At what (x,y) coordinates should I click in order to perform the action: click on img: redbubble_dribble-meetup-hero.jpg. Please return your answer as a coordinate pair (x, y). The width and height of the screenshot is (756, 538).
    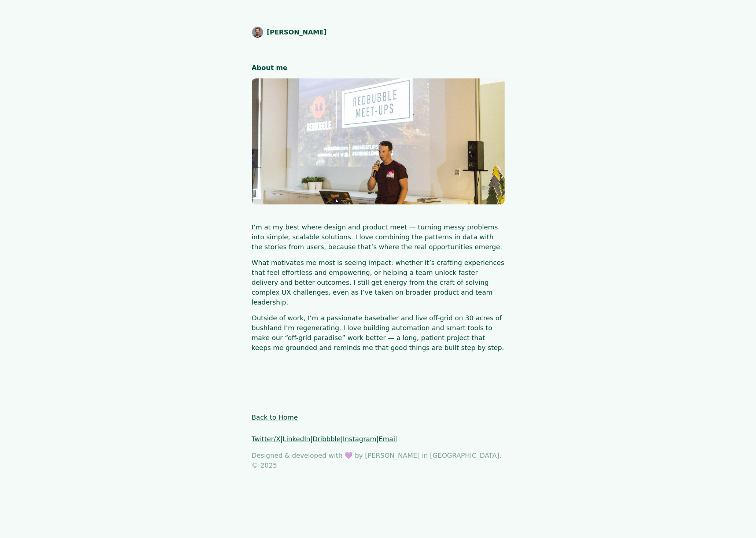
    Looking at the image, I should click on (378, 141).